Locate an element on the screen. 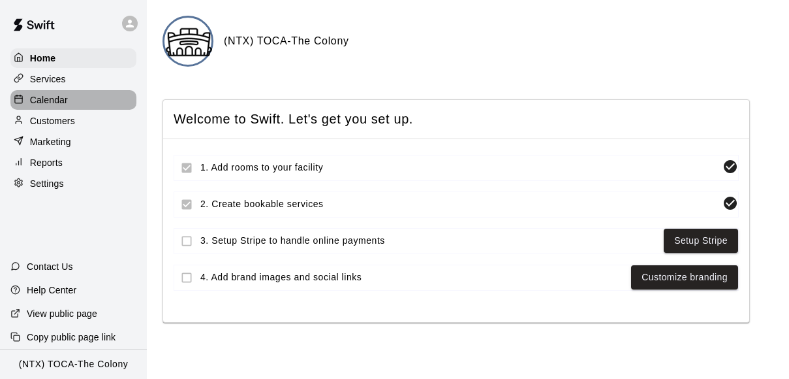  p: Services is located at coordinates (48, 79).